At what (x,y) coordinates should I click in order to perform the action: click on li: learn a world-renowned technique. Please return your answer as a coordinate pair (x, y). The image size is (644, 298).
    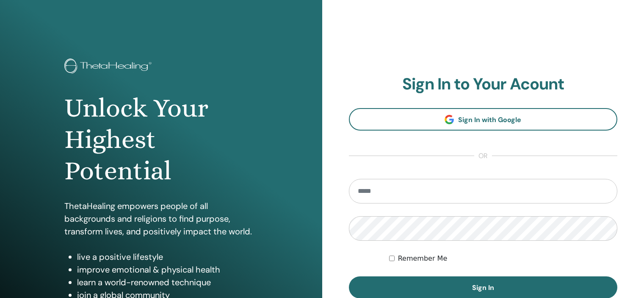
    Looking at the image, I should click on (167, 282).